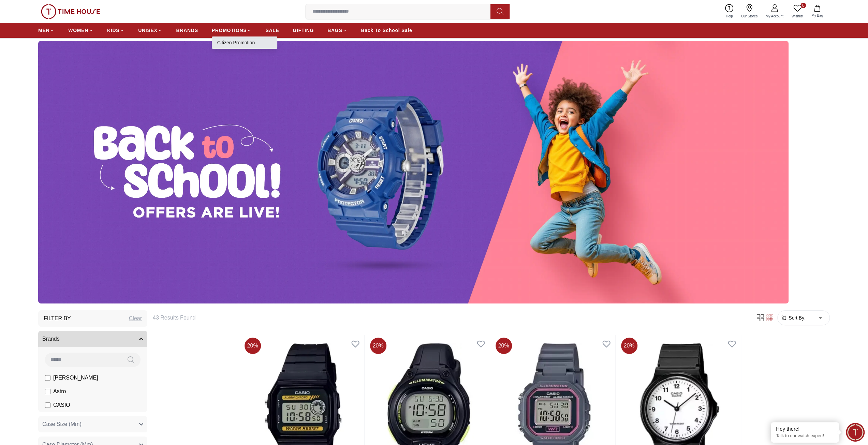  What do you see at coordinates (797, 16) in the screenshot?
I see `span: Wishlist` at bounding box center [797, 16].